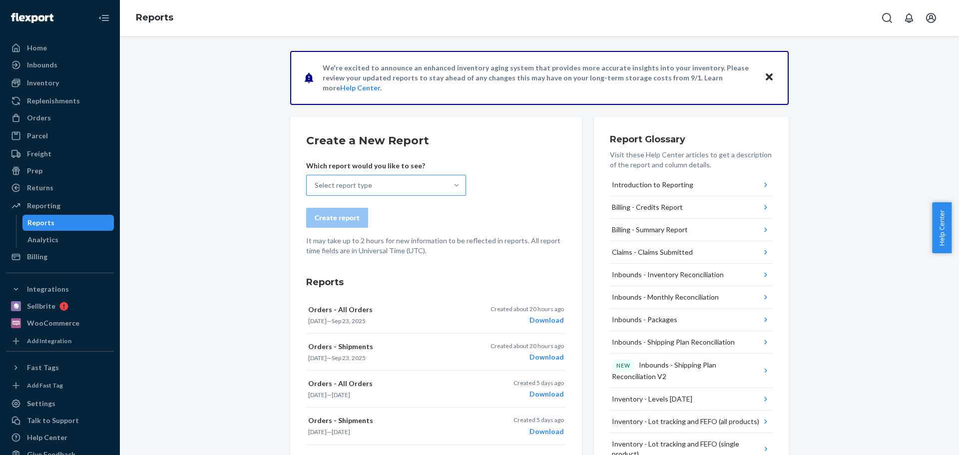 The height and width of the screenshot is (455, 959). I want to click on div: Billing, so click(37, 257).